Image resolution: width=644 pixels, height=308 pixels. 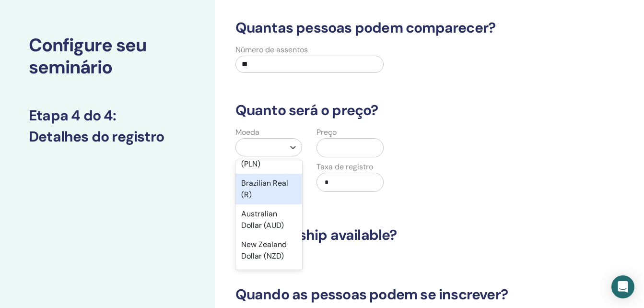 What do you see at coordinates (269, 189) in the screenshot?
I see `div: Brazilian Real (R)` at bounding box center [269, 189].